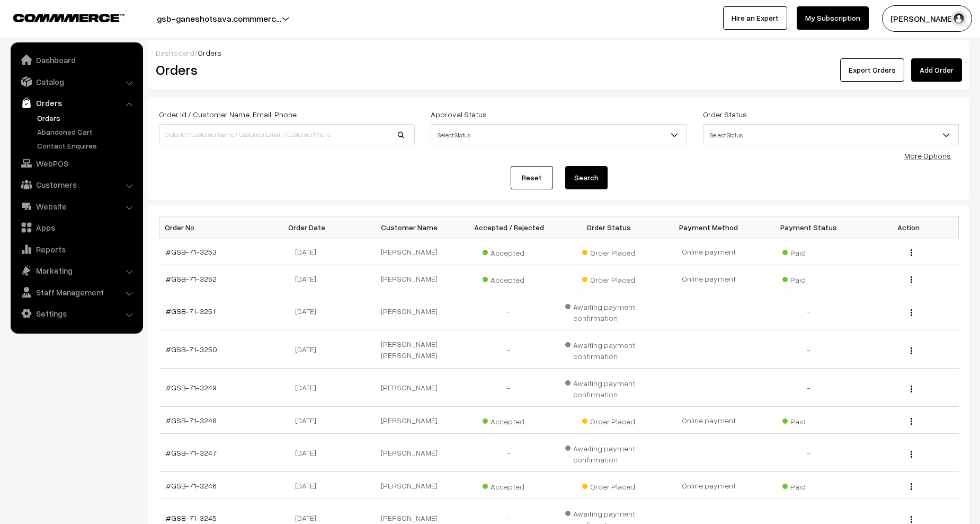 Image resolution: width=980 pixels, height=524 pixels. Describe the element at coordinates (191, 251) in the screenshot. I see `a: #GSB-71-3253` at that location.